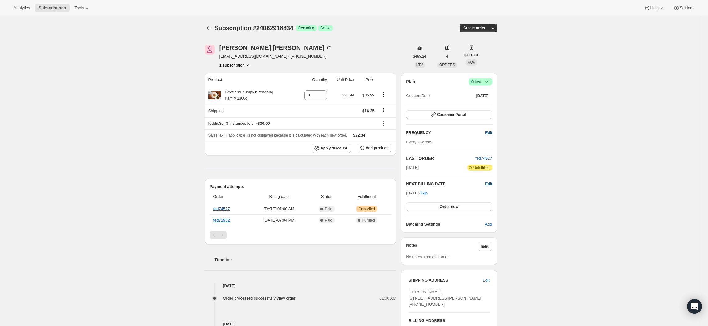 This screenshot has height=326, width=708. What do you see at coordinates (488, 224) in the screenshot?
I see `button: Add` at bounding box center [488, 224].